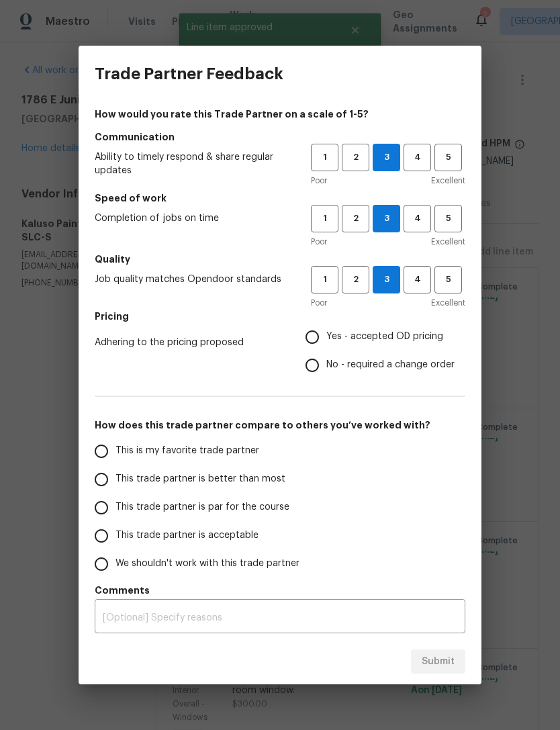  What do you see at coordinates (190, 343) in the screenshot?
I see `span: Adhering to the pricing proposed` at bounding box center [190, 343].